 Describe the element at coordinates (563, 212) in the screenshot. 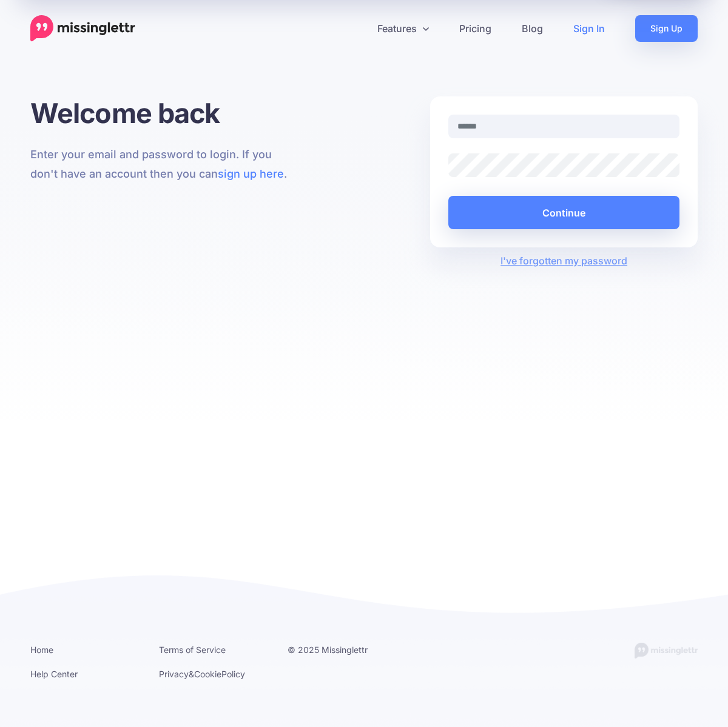

I see `button: Continue` at that location.